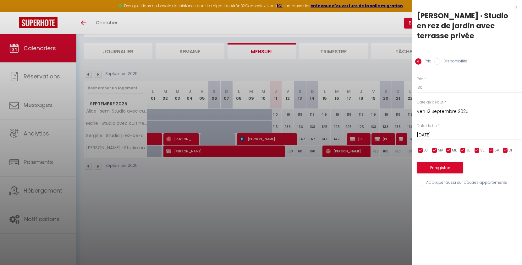 The width and height of the screenshot is (522, 265). Describe the element at coordinates (425, 150) in the screenshot. I see `span: LU` at that location.